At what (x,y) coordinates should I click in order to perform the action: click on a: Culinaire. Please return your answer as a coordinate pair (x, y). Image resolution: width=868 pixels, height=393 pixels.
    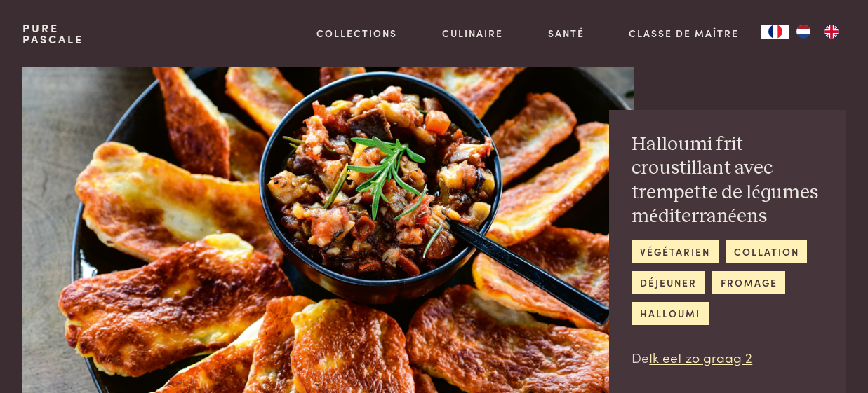
    Looking at the image, I should click on (472, 33).